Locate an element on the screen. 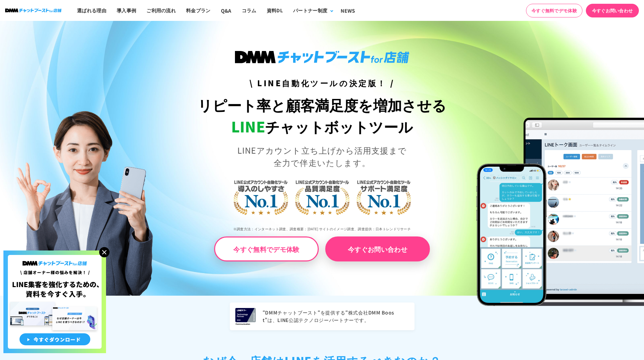 The height and width of the screenshot is (360, 644). img: ロゴ is located at coordinates (33, 11).